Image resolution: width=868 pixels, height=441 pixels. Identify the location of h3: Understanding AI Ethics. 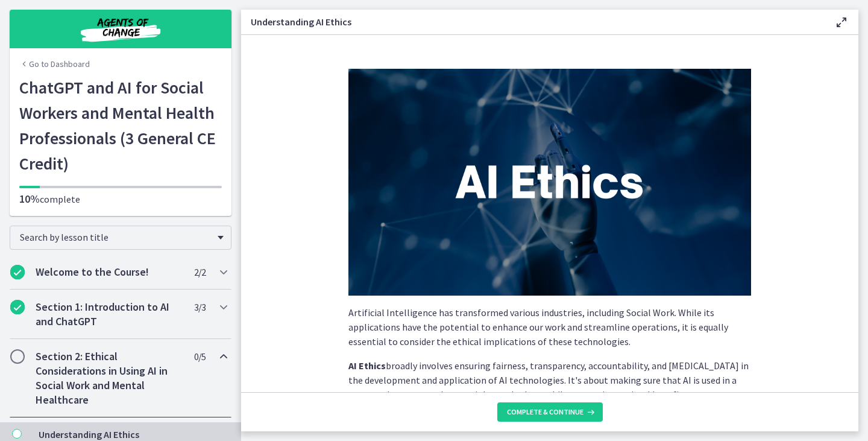
(533, 21).